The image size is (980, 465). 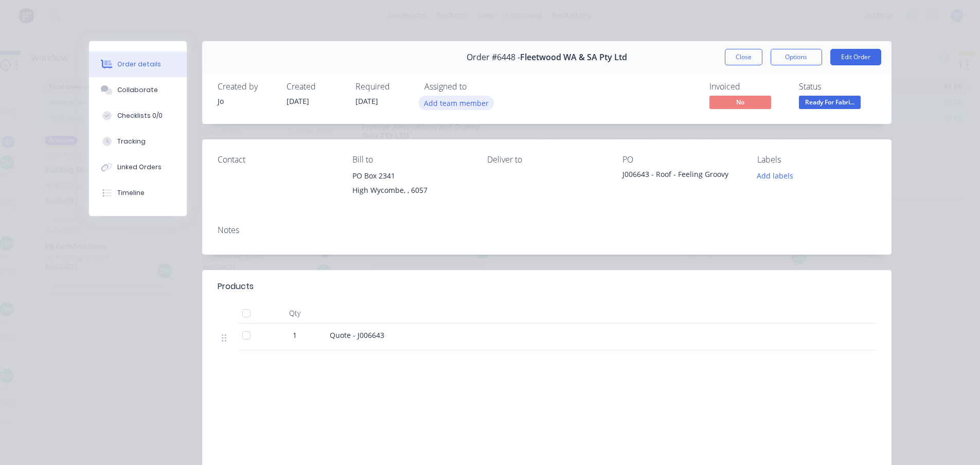 I want to click on button: Ready For Fabri..., so click(x=829, y=103).